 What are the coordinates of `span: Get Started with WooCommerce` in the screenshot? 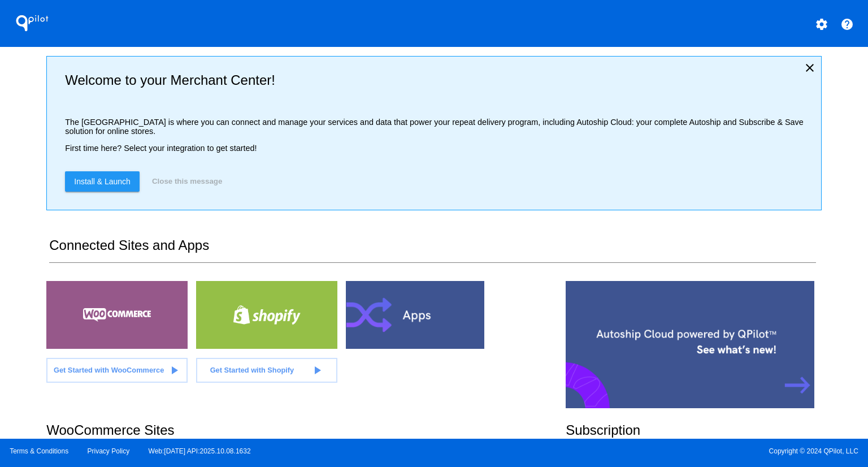 It's located at (108, 370).